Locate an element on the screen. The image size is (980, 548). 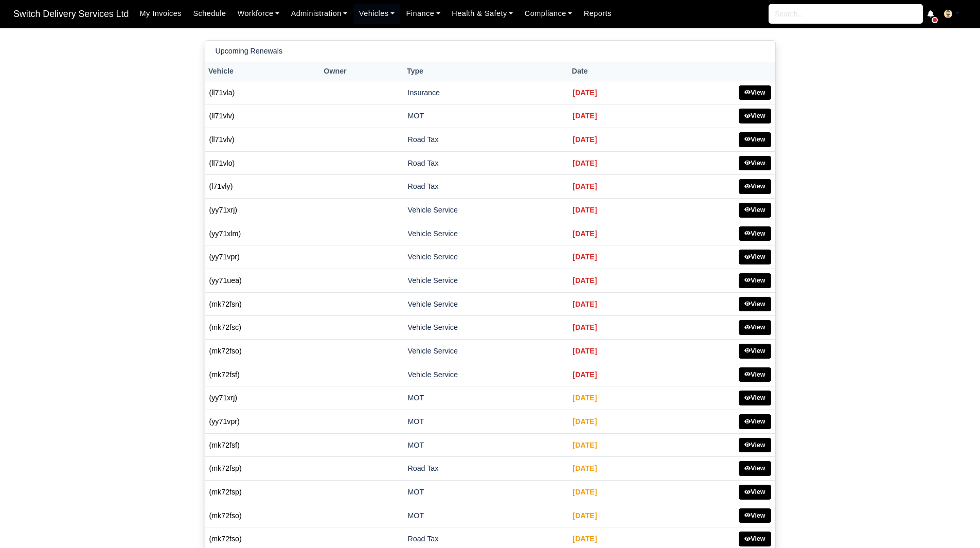
input: Search... is located at coordinates (846, 14).